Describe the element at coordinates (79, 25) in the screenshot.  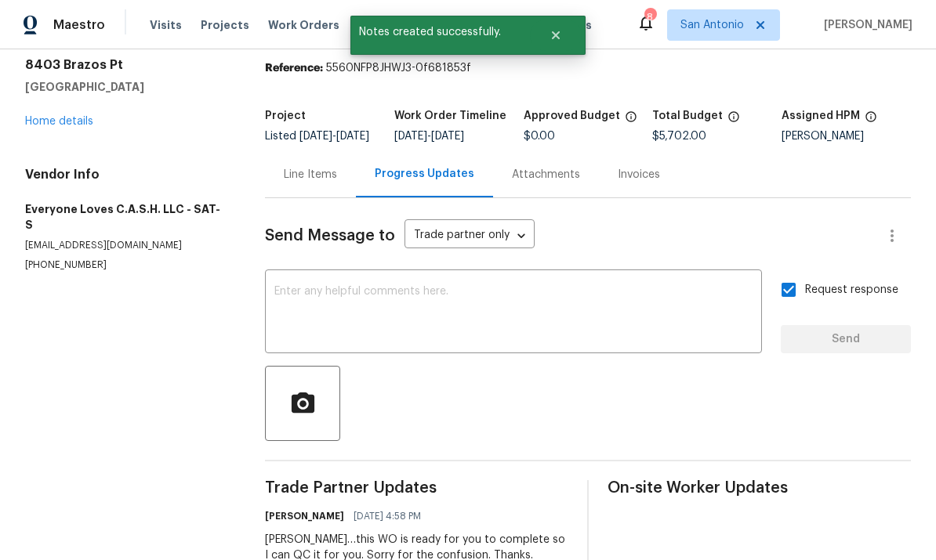
I see `span: Maestro` at that location.